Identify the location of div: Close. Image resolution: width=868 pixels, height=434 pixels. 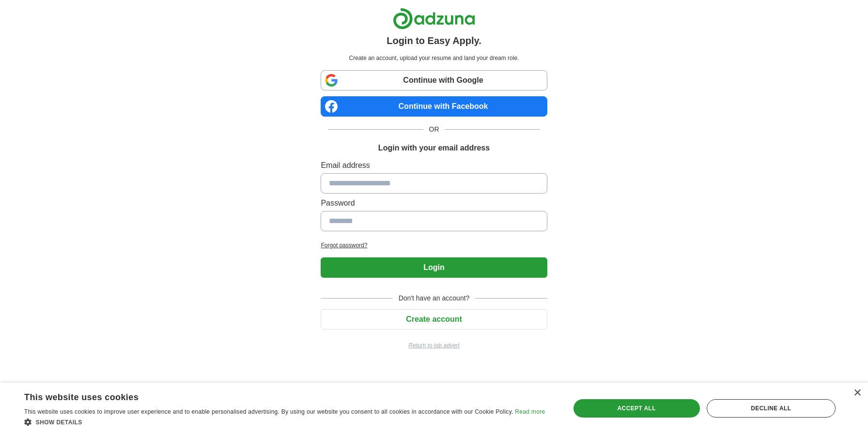
(857, 393).